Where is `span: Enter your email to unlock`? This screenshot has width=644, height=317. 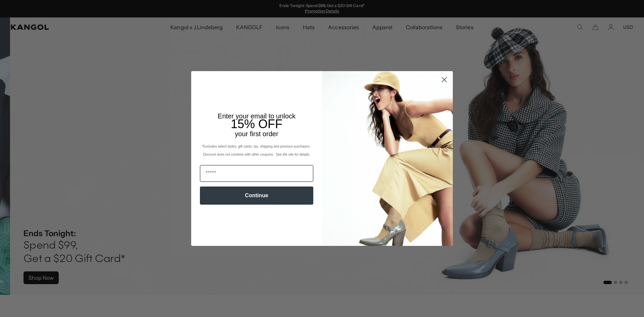 span: Enter your email to unlock is located at coordinates (257, 116).